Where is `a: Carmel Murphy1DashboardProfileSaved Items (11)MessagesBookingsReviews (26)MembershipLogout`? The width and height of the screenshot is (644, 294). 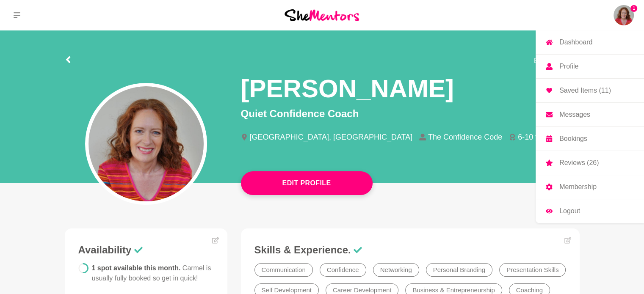 a: Carmel Murphy1DashboardProfileSaved Items (11)MessagesBookingsReviews (26)MembershipLogout is located at coordinates (624, 15).